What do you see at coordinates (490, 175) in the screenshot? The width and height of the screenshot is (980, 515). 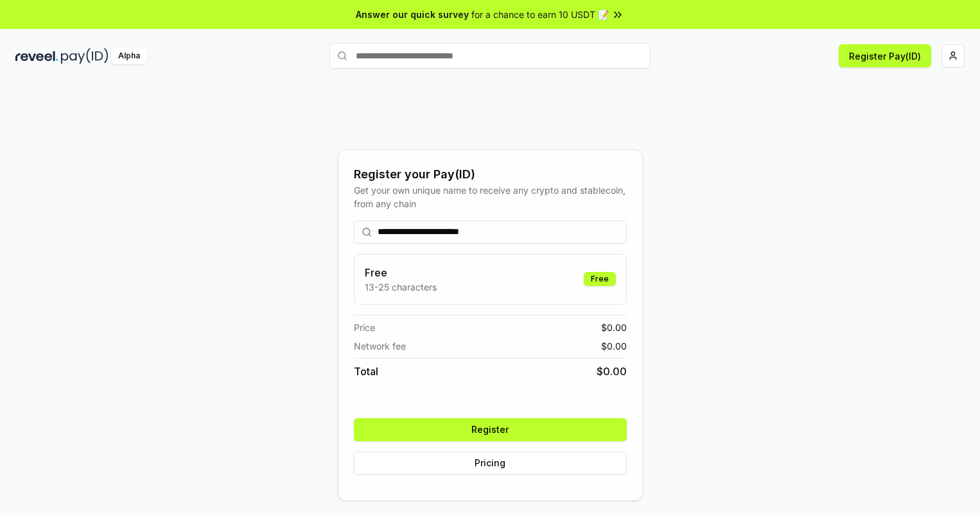 I see `div: Register your Pay(ID)` at bounding box center [490, 175].